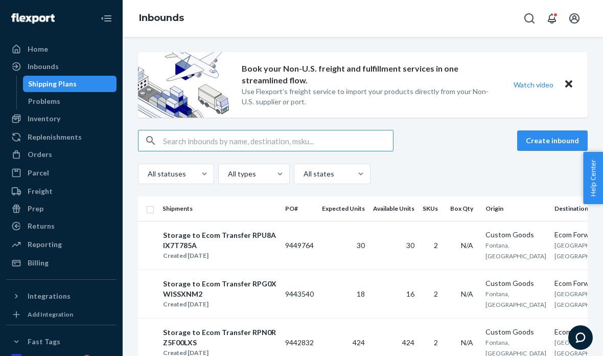  What do you see at coordinates (593, 178) in the screenshot?
I see `span: Help Center` at bounding box center [593, 178].